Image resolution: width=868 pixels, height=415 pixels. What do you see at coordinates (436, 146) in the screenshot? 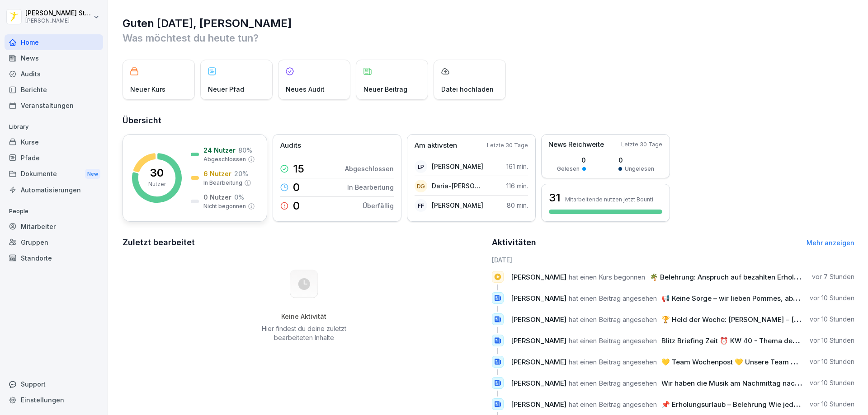
I see `p: Am aktivsten` at bounding box center [436, 146].